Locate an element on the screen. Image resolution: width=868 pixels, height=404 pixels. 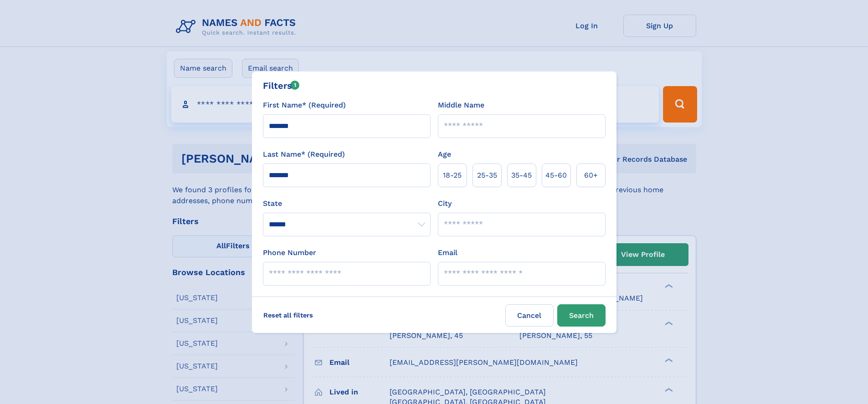
label: Middle Name is located at coordinates (461, 105).